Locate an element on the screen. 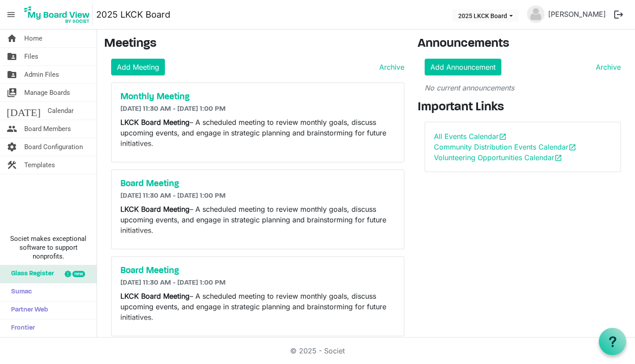 The width and height of the screenshot is (635, 364). div: new is located at coordinates (78, 274).